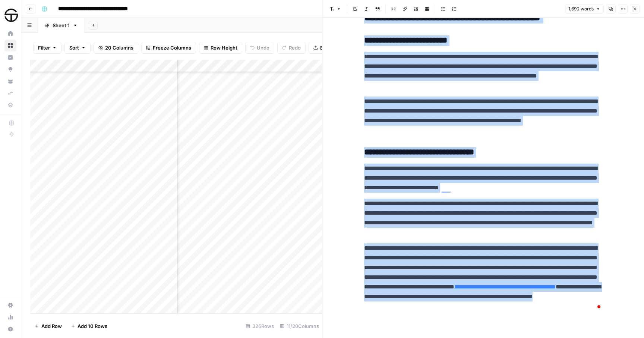  I want to click on button: Add 10 Rows, so click(89, 326).